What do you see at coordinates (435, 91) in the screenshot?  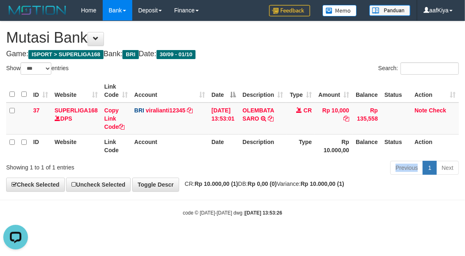 I see `th: Action: activate to sort column ascending` at bounding box center [435, 91].